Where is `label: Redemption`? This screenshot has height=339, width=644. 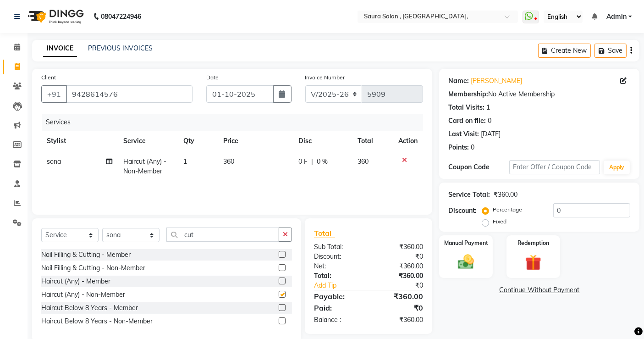 label: Redemption is located at coordinates (533, 243).